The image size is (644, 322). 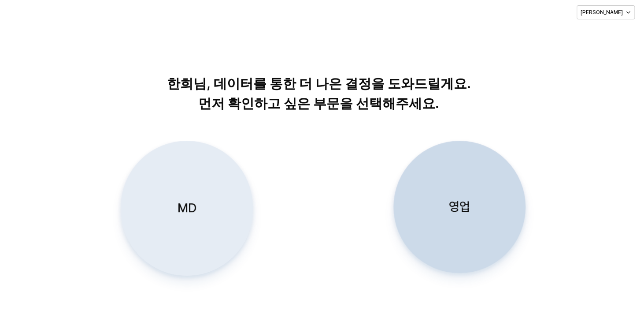 What do you see at coordinates (187, 208) in the screenshot?
I see `button: MD` at bounding box center [187, 208].